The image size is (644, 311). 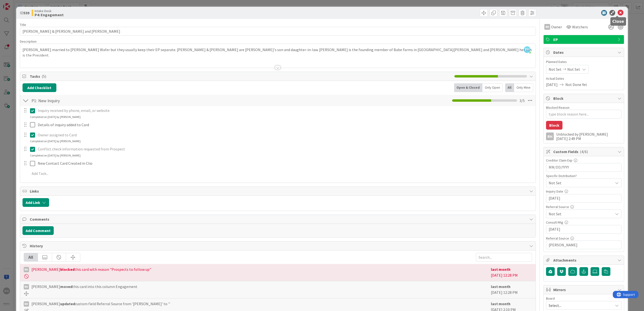 What do you see at coordinates (504, 257) in the screenshot?
I see `input: Search...` at bounding box center [504, 257].